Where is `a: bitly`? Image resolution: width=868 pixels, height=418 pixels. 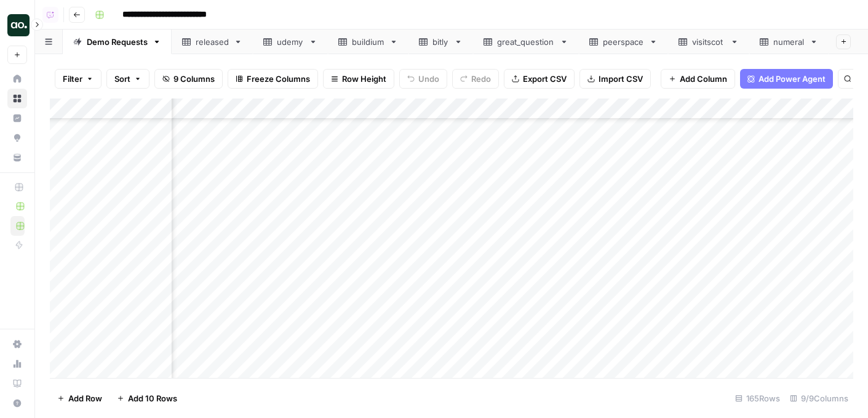
a: bitly is located at coordinates (440, 42).